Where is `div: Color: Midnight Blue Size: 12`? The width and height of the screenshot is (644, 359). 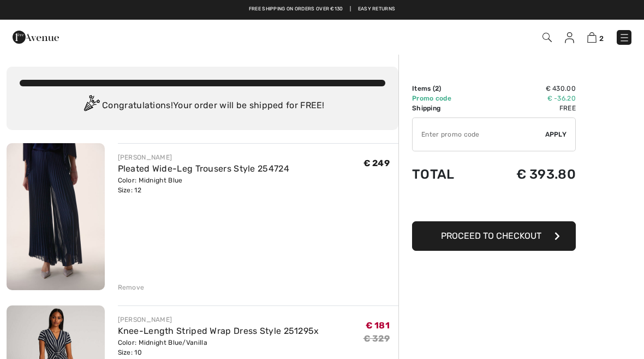
div: Color: Midnight Blue Size: 12 is located at coordinates (204, 185).